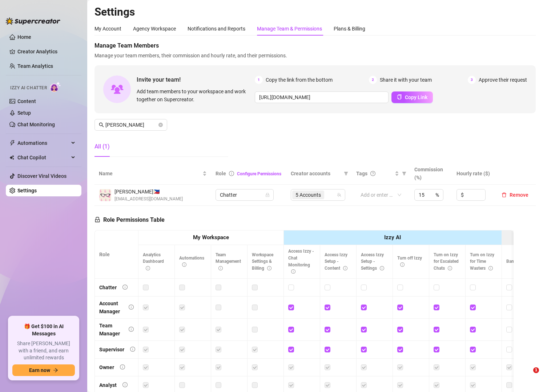  I want to click on img: Alexandra Latorre, so click(105, 195).